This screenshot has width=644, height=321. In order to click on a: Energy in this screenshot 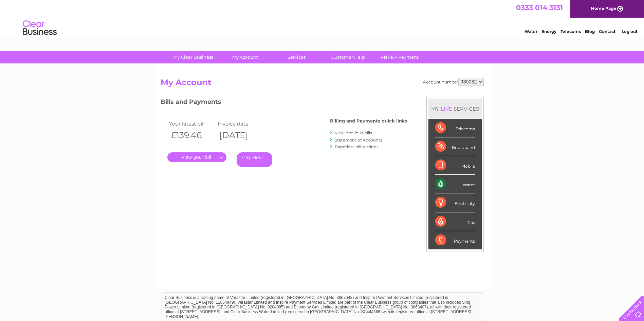, I will do `click(549, 31)`.